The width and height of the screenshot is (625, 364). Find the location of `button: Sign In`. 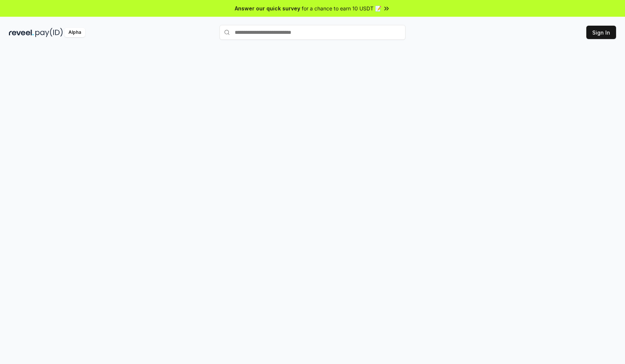

button: Sign In is located at coordinates (601, 32).